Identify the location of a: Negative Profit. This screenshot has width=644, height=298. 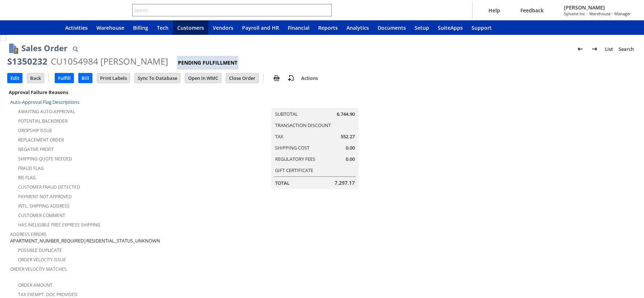
(36, 149).